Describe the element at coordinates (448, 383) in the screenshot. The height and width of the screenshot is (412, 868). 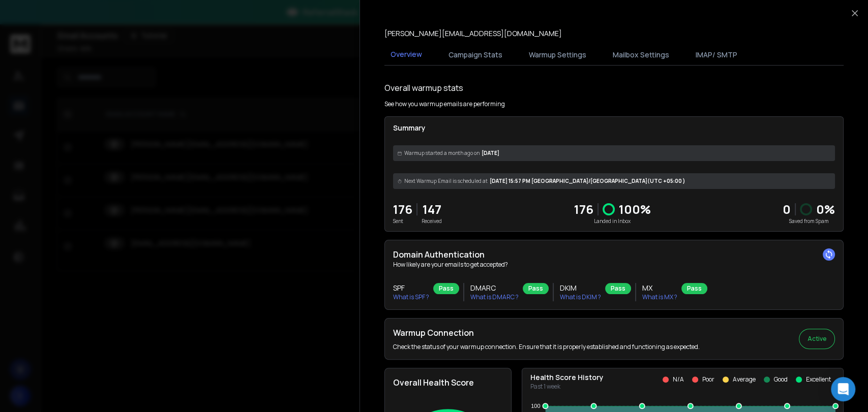
I see `h2: Overall Health Score` at that location.